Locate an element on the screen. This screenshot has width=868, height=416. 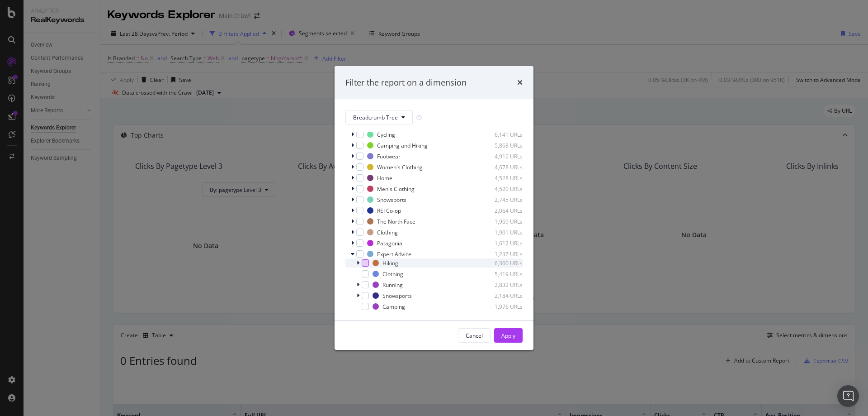
div: 4,528 URLs is located at coordinates (501, 178).